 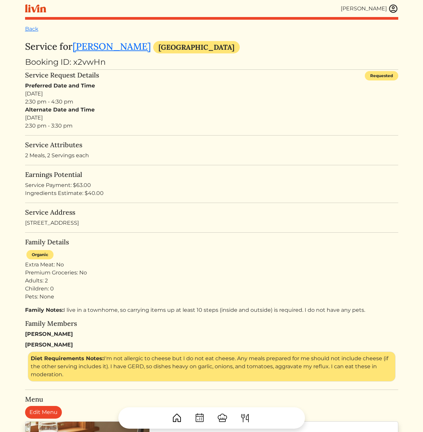 I want to click on div: Booking ID: x2vwHn, so click(x=211, y=62).